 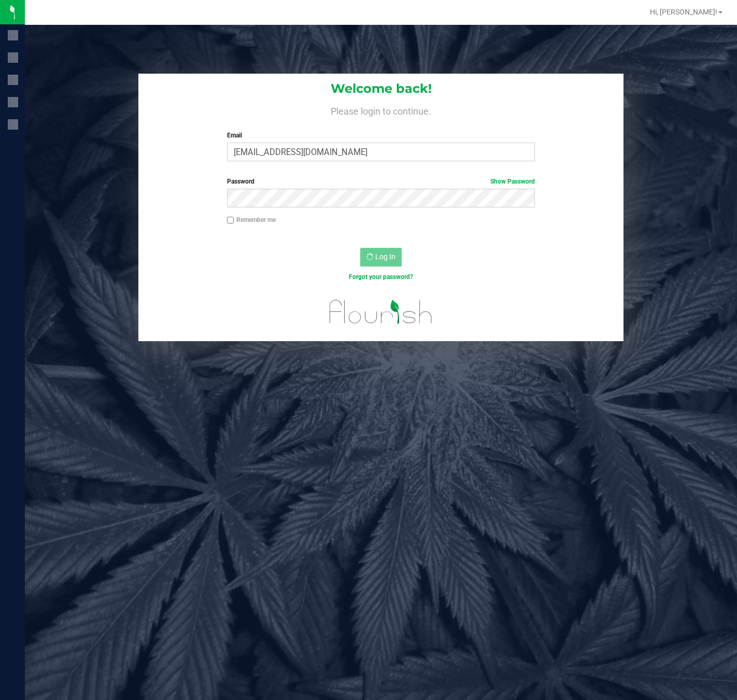 What do you see at coordinates (381, 89) in the screenshot?
I see `h1: Welcome back!` at bounding box center [381, 89].